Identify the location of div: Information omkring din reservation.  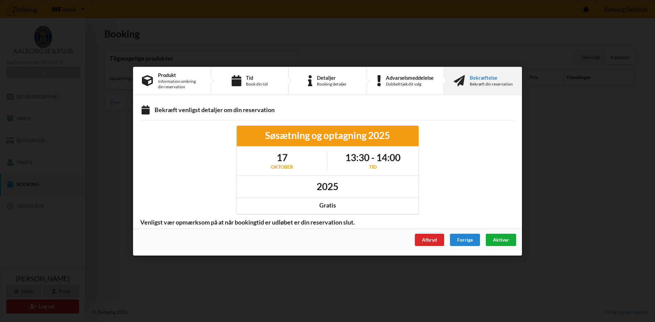
(180, 84).